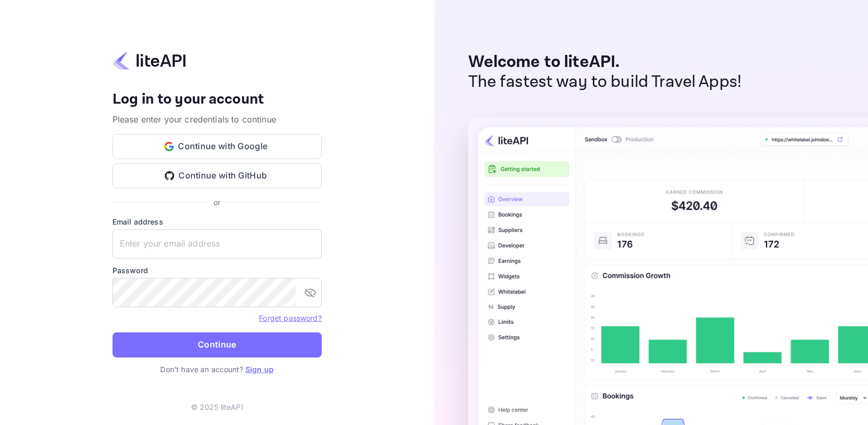 This screenshot has height=425, width=868. Describe the element at coordinates (310, 292) in the screenshot. I see `button: toggle password visibility` at that location.